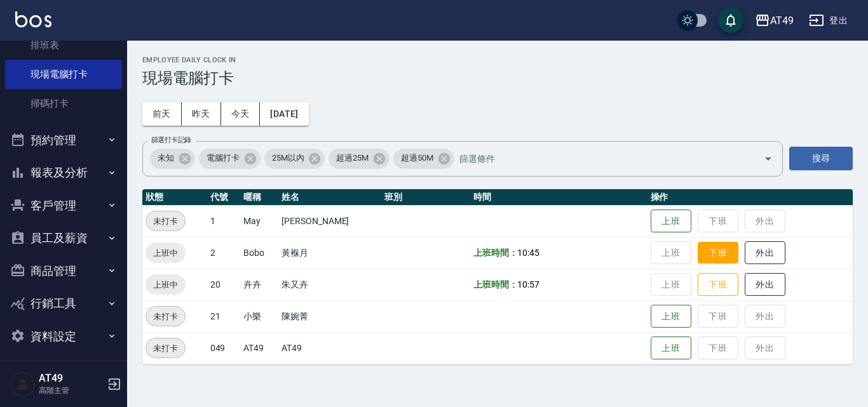 Image resolution: width=868 pixels, height=407 pixels. What do you see at coordinates (64, 103) in the screenshot?
I see `a: 掃碼打卡` at bounding box center [64, 103].